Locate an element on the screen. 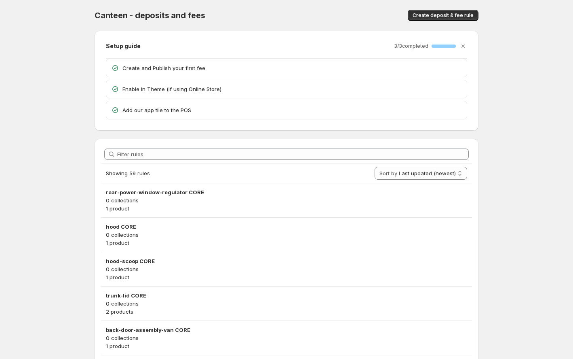 This screenshot has width=573, height=359. h3: rear-power-window-regulator CORE is located at coordinates (287, 192).